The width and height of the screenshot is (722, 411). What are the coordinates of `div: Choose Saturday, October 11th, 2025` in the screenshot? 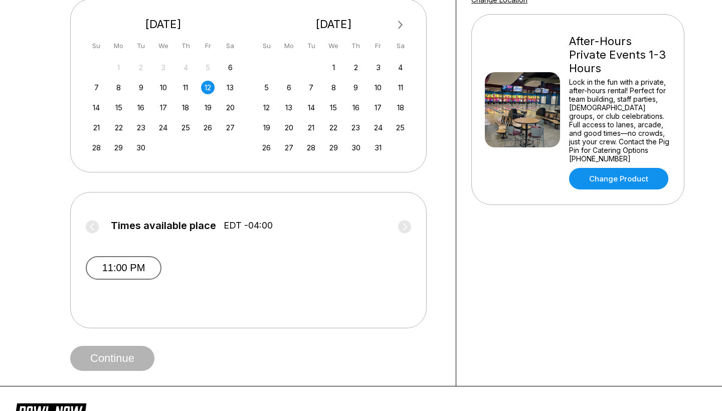 It's located at (400, 87).